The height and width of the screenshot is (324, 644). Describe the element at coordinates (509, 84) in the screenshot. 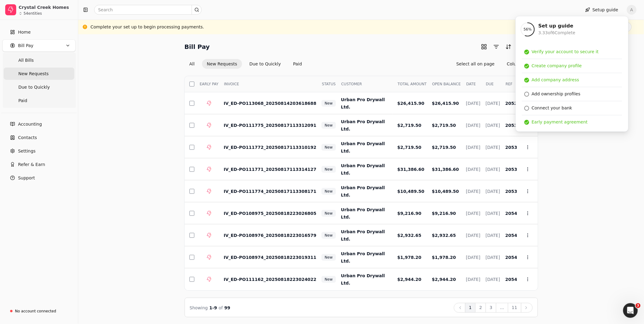

I see `span: REF` at that location.